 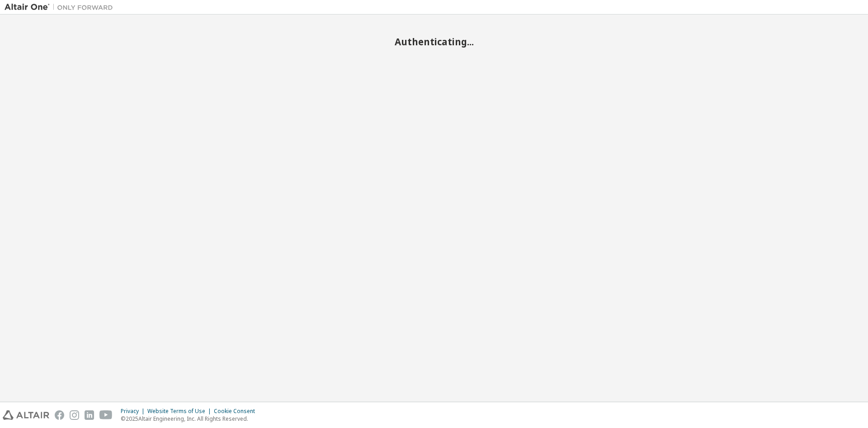 What do you see at coordinates (180, 411) in the screenshot?
I see `div: Website Terms of Use` at bounding box center [180, 411].